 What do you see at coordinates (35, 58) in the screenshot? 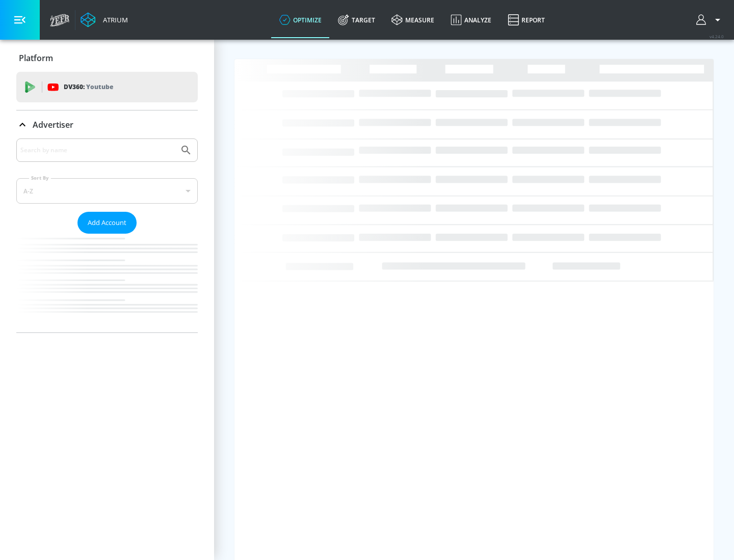
I see `p: Platform` at bounding box center [35, 58].